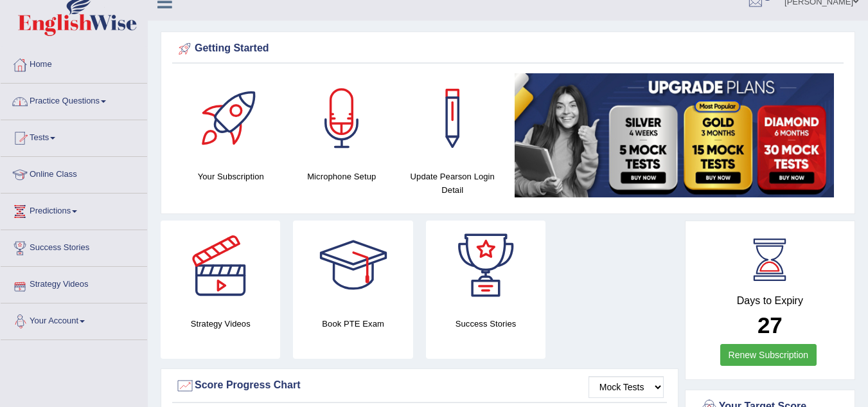  Describe the element at coordinates (74, 283) in the screenshot. I see `a: Strategy Videos` at that location.